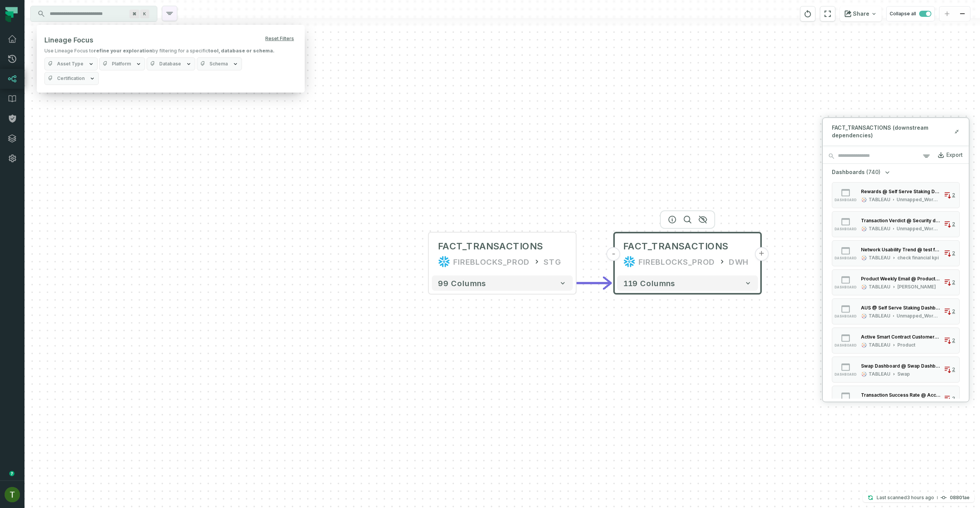 Image resolution: width=980 pixels, height=508 pixels. What do you see at coordinates (462, 283) in the screenshot?
I see `span: 99 columns` at bounding box center [462, 283].